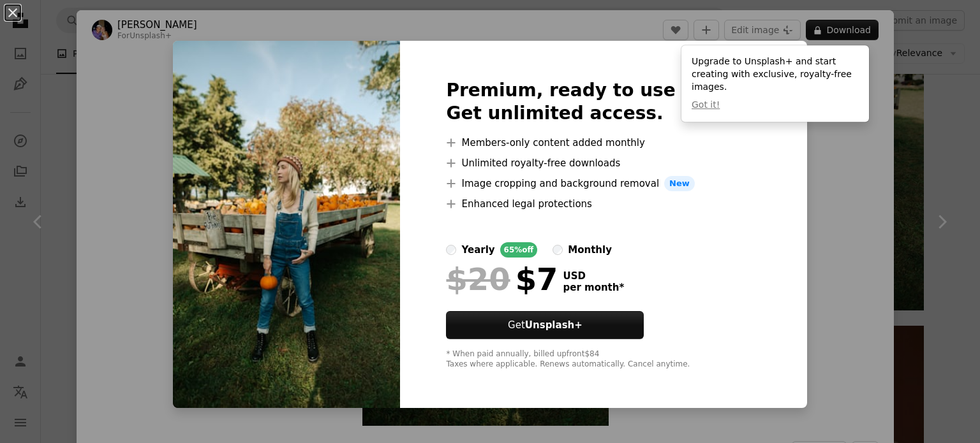 Image resolution: width=980 pixels, height=443 pixels. What do you see at coordinates (557, 250) in the screenshot?
I see `input: monthly` at bounding box center [557, 250].